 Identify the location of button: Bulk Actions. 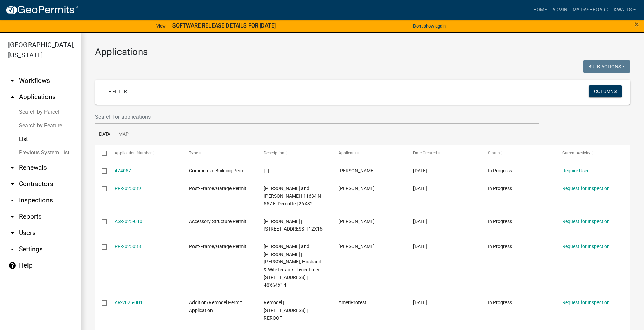
(607, 67).